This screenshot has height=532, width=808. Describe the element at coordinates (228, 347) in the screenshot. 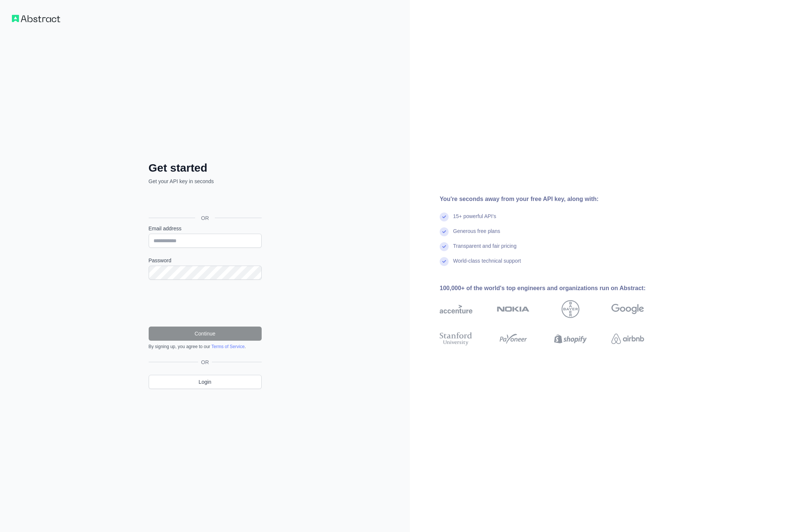

I see `a: Terms of Service` at that location.